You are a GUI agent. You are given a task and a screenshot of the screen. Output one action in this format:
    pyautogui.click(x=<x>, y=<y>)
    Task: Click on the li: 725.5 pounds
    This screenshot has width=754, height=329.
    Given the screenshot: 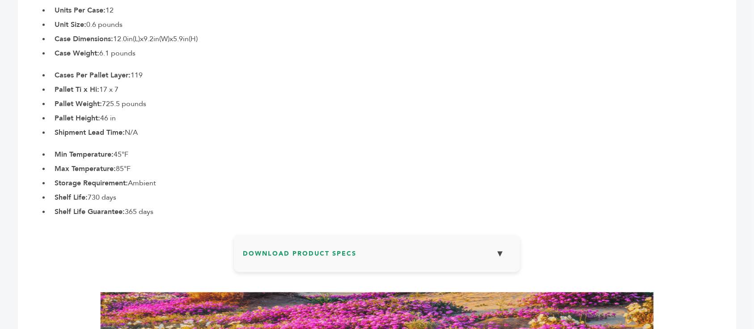 What is the action you would take?
    pyautogui.click(x=393, y=104)
    